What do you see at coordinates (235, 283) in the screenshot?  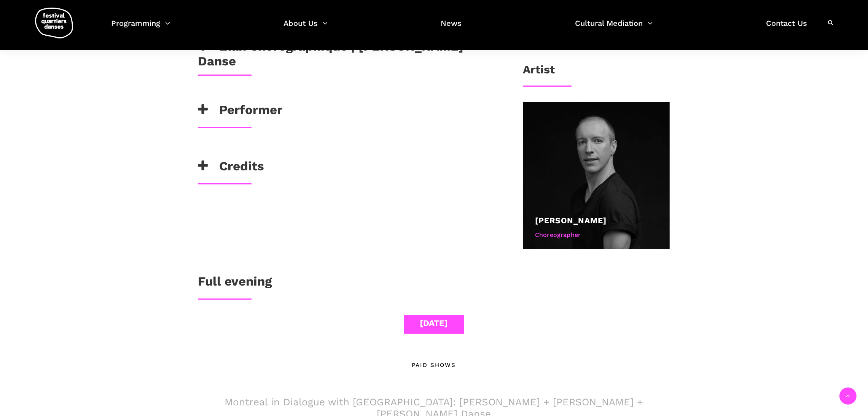 I see `h3: Full evening` at bounding box center [235, 283].